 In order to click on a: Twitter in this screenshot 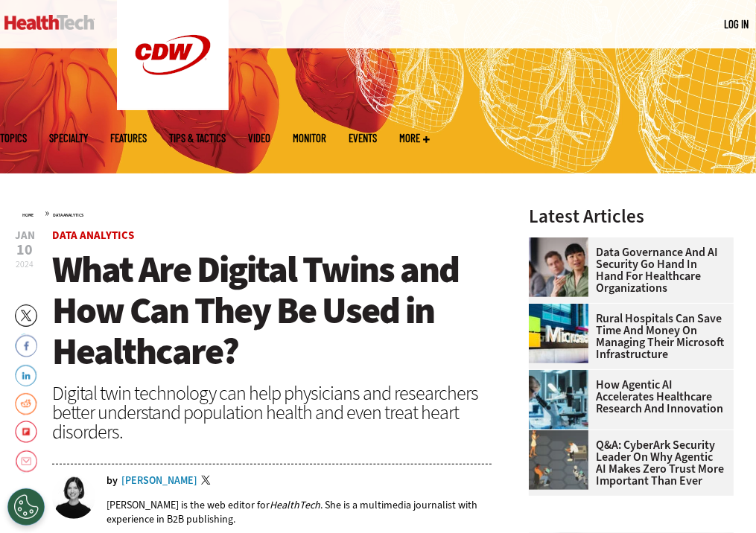, I will do `click(208, 481)`.